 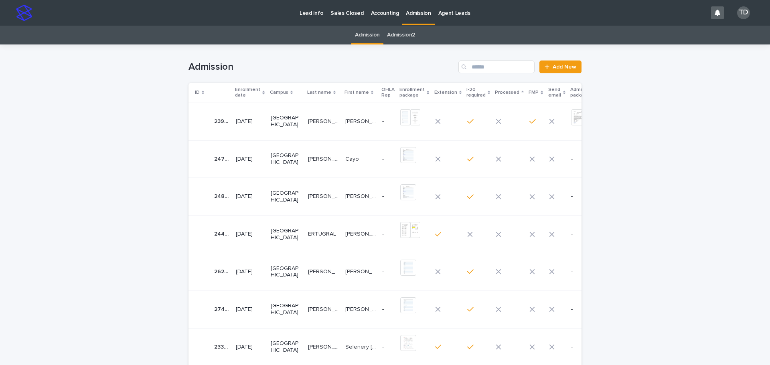 I want to click on div: Search, so click(x=497, y=67).